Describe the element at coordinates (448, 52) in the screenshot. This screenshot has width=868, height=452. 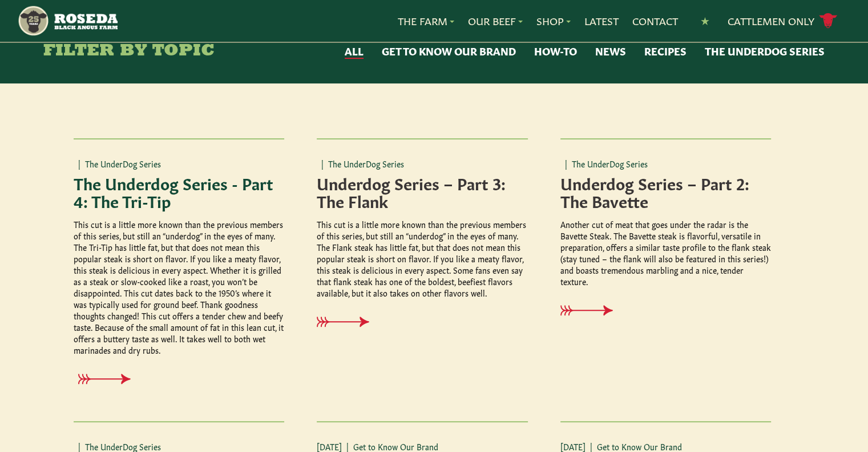
I see `button: Get to Know Our Brand` at that location.